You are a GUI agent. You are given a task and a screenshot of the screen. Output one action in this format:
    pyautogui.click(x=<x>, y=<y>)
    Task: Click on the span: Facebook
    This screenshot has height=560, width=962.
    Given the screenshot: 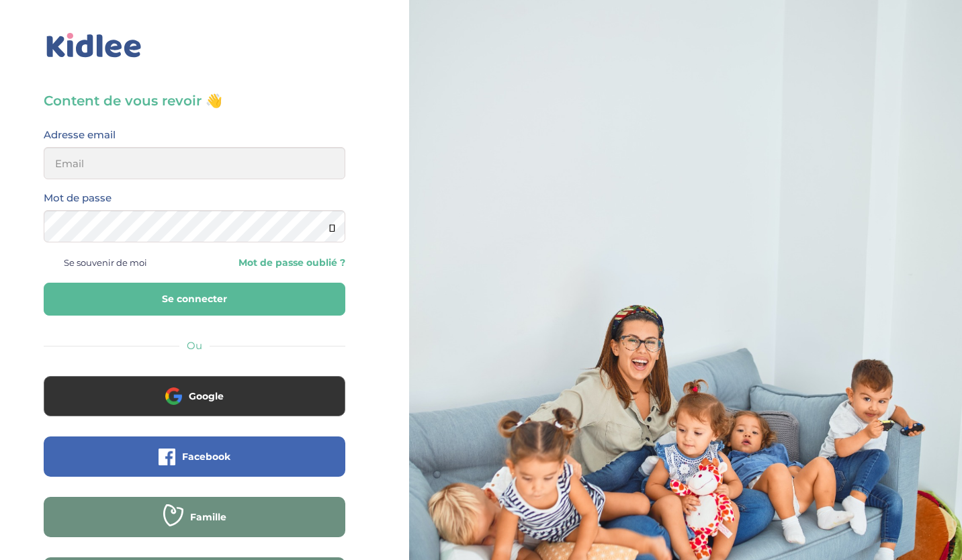 What is the action you would take?
    pyautogui.click(x=206, y=457)
    